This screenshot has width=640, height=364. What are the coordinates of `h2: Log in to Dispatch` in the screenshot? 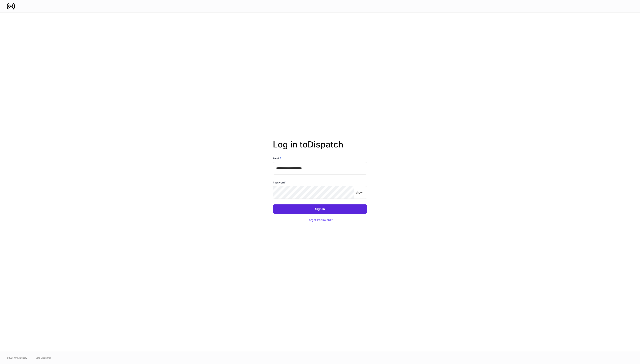 It's located at (320, 148).